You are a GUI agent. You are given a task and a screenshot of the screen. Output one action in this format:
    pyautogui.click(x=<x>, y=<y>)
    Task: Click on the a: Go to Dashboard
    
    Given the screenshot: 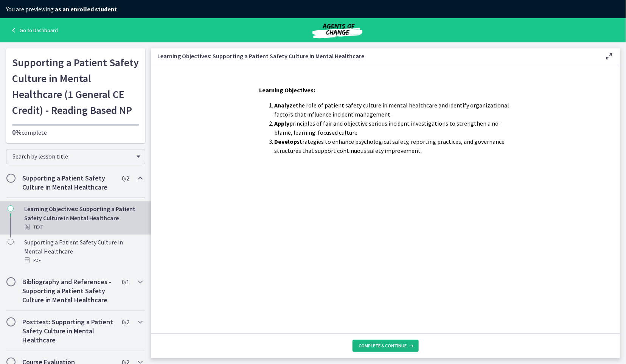 What is the action you would take?
    pyautogui.click(x=33, y=30)
    